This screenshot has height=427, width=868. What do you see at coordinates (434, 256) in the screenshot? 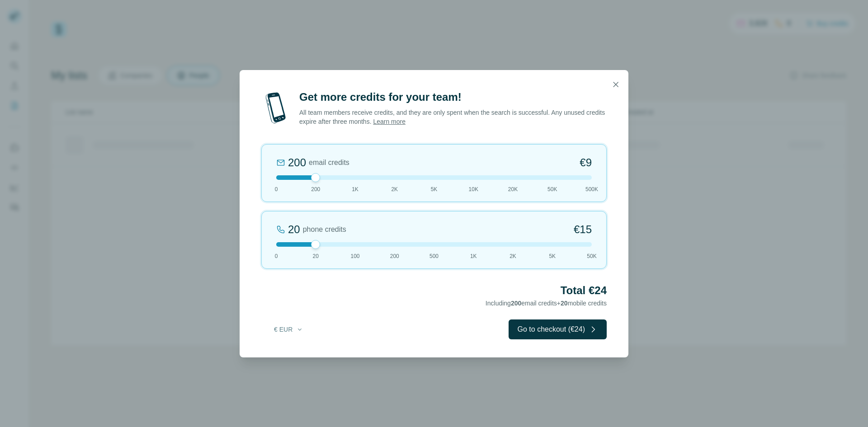
I see `span: 500` at bounding box center [434, 256].